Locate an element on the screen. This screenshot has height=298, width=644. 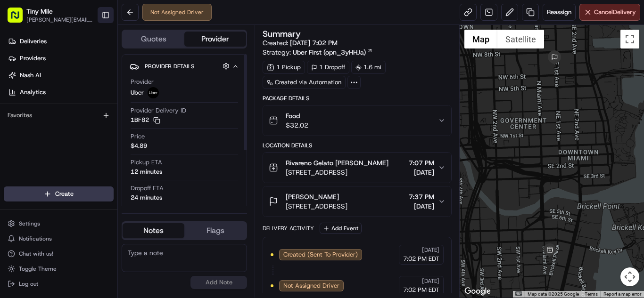
span: Toggle Theme is located at coordinates (38, 269).